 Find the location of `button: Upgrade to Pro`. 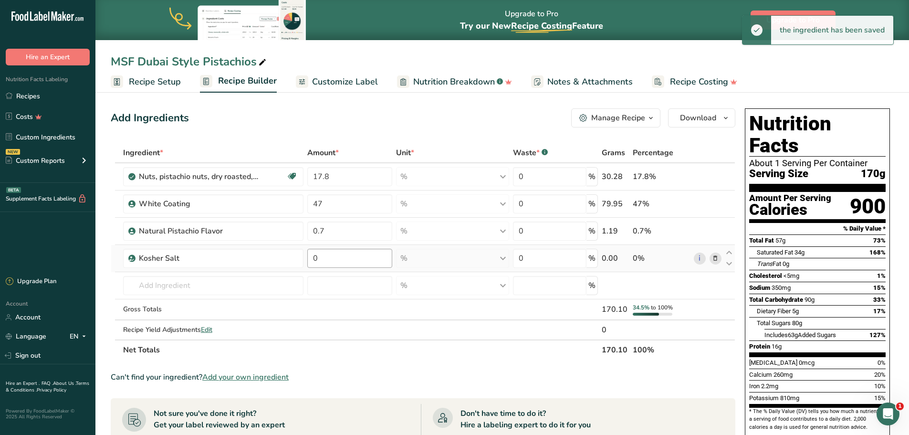

button: Upgrade to Pro is located at coordinates (793, 20).